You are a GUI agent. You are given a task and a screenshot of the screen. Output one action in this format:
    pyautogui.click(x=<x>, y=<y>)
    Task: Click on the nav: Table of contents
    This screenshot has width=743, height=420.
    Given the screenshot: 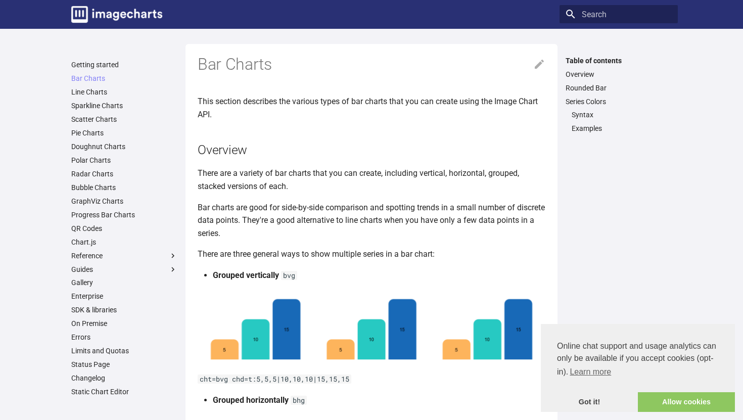 What is the action you would take?
    pyautogui.click(x=619, y=95)
    